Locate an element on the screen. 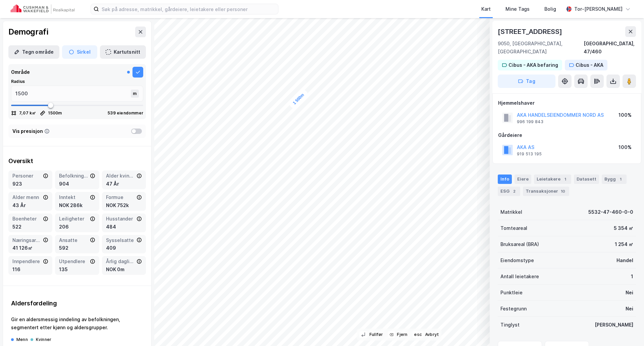 This screenshot has width=644, height=346. div: 116 is located at coordinates (30, 270).